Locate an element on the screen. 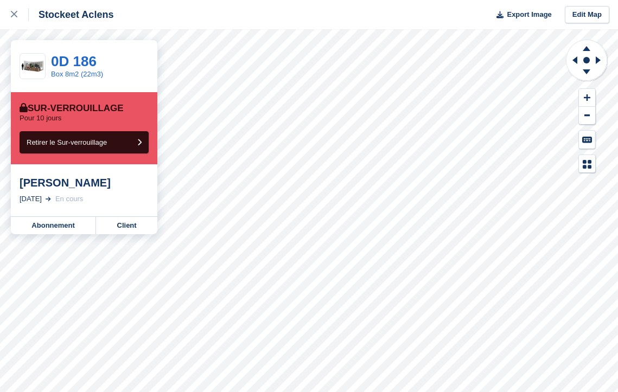 This screenshot has height=392, width=618. div: Stockeet Aclens is located at coordinates (71, 15).